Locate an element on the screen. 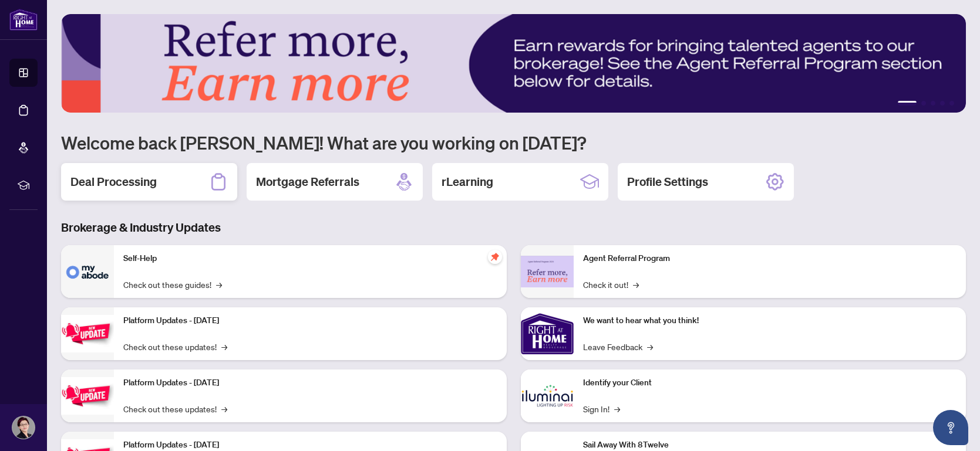 The height and width of the screenshot is (451, 980). img: We want to hear what you think! is located at coordinates (547, 334).